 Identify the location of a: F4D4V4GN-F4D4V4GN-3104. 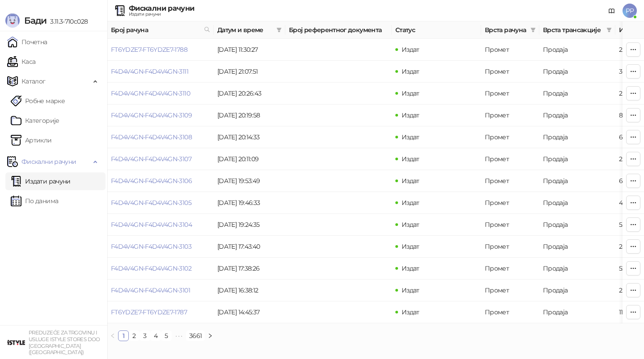
(151, 225).